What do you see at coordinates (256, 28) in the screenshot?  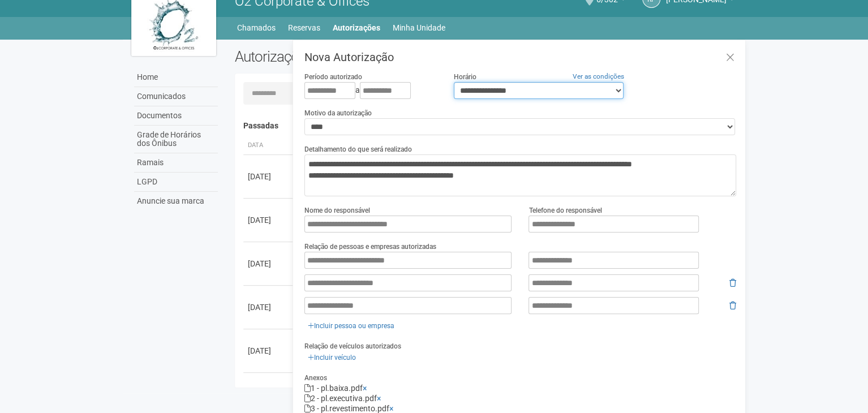 I see `a: Chamados` at bounding box center [256, 28].